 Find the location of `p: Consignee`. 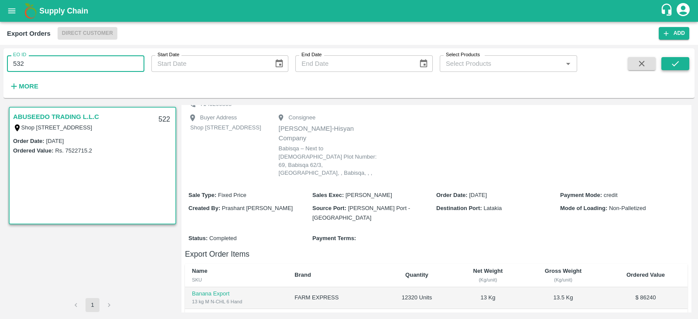

p: Consignee is located at coordinates (302, 118).